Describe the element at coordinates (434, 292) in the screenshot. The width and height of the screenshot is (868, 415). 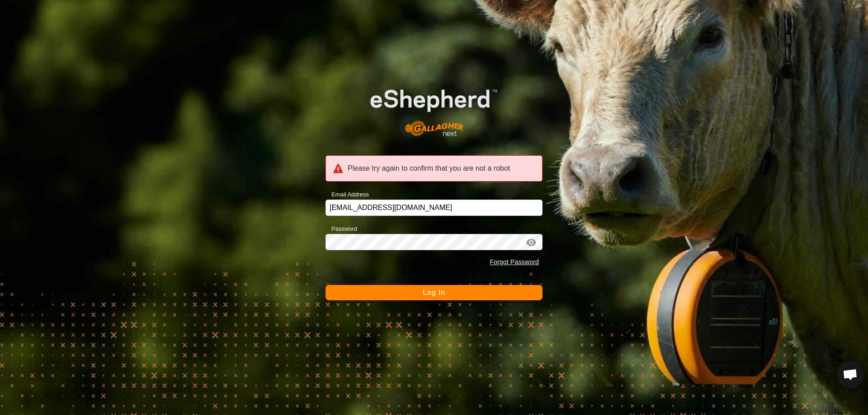
I see `button: Log In` at that location.